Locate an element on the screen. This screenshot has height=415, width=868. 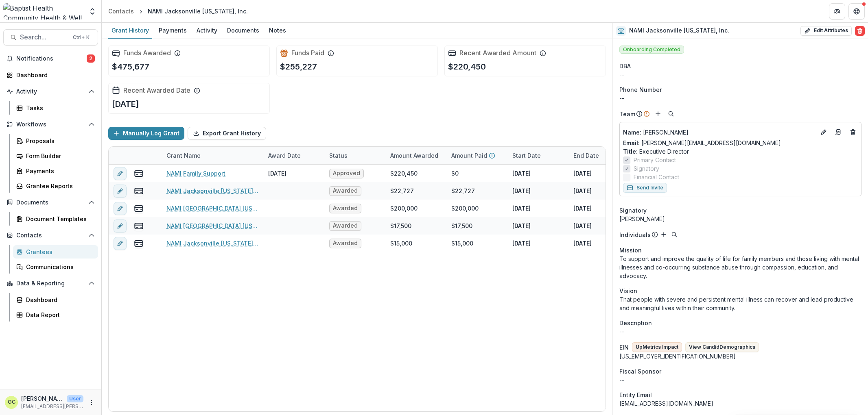
a: Grantees is located at coordinates (55, 251).